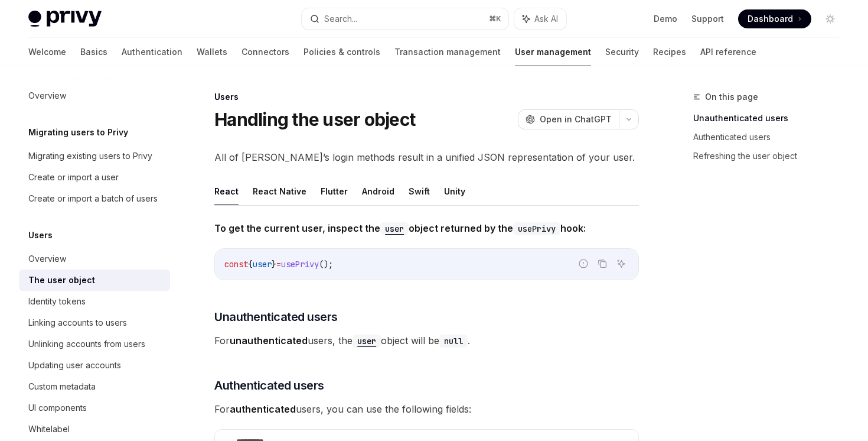 This screenshot has height=441, width=868. What do you see at coordinates (269, 385) in the screenshot?
I see `span: Authenticated users` at bounding box center [269, 385].